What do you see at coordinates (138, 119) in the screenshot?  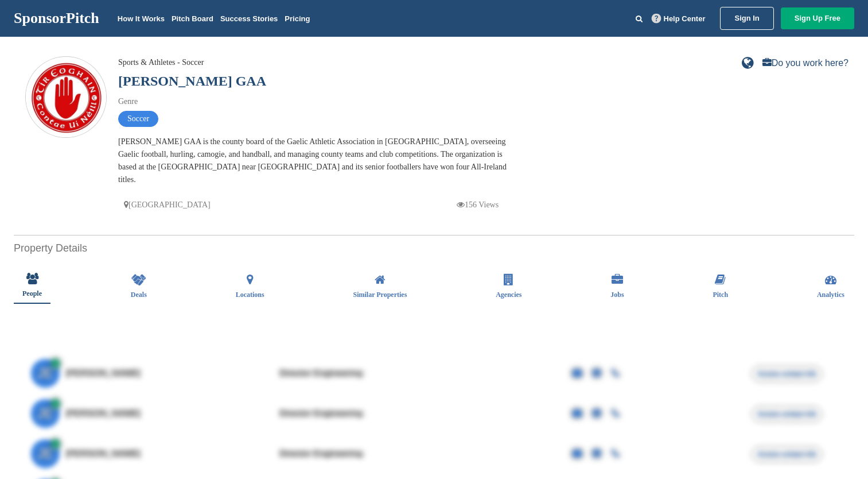 I see `span: Soccer` at bounding box center [138, 119].